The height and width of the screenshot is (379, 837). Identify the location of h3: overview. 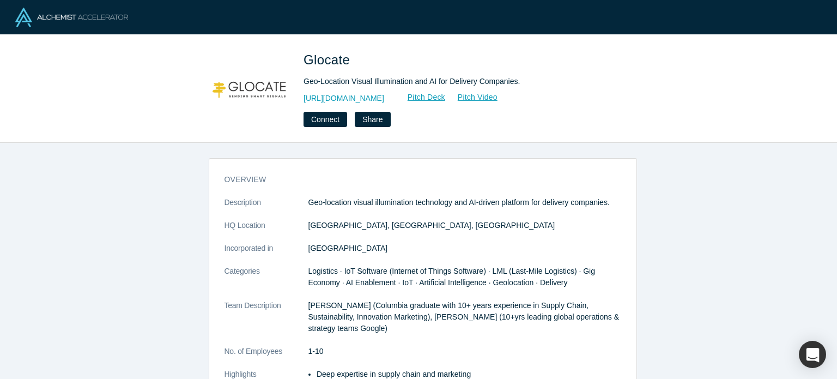
(415, 179).